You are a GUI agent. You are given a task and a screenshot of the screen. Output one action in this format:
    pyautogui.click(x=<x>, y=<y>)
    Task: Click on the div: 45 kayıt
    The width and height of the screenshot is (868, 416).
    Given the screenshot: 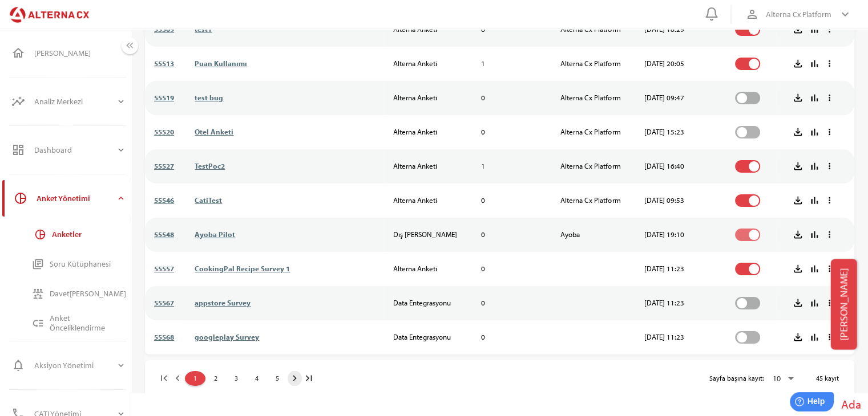 What is the action you would take?
    pyautogui.click(x=827, y=379)
    